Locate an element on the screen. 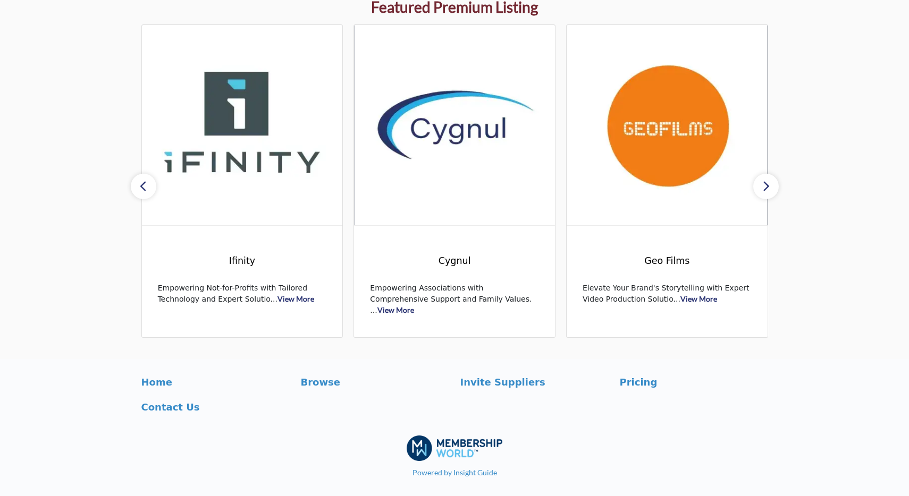 The height and width of the screenshot is (496, 909). a: Browse is located at coordinates (375, 382).